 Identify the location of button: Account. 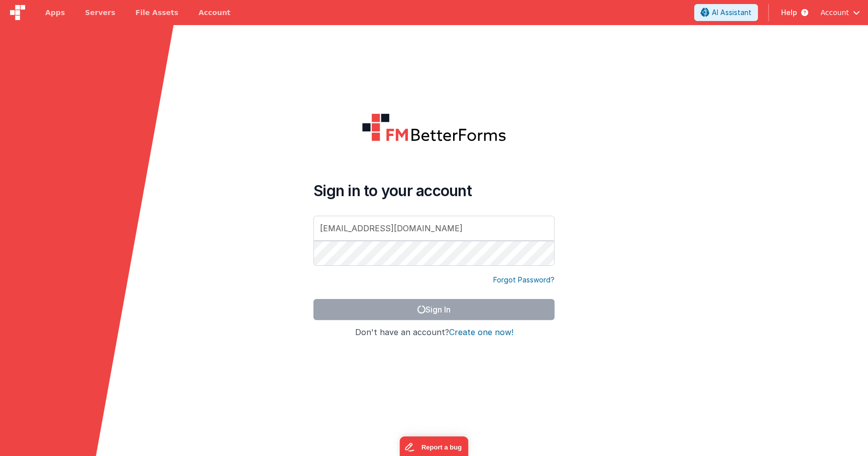
(840, 13).